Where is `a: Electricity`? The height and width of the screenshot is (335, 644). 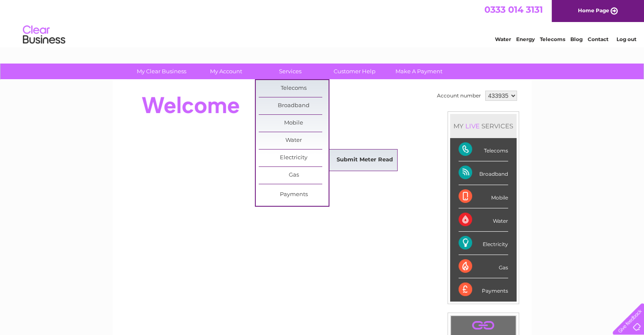
a: Electricity is located at coordinates (294, 158).